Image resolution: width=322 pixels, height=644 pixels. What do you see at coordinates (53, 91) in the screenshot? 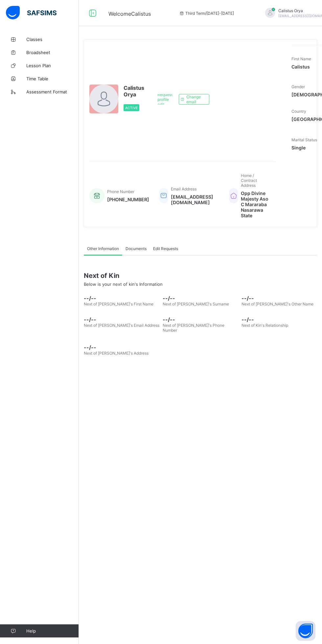
I see `span: Assessment Format` at bounding box center [53, 91].